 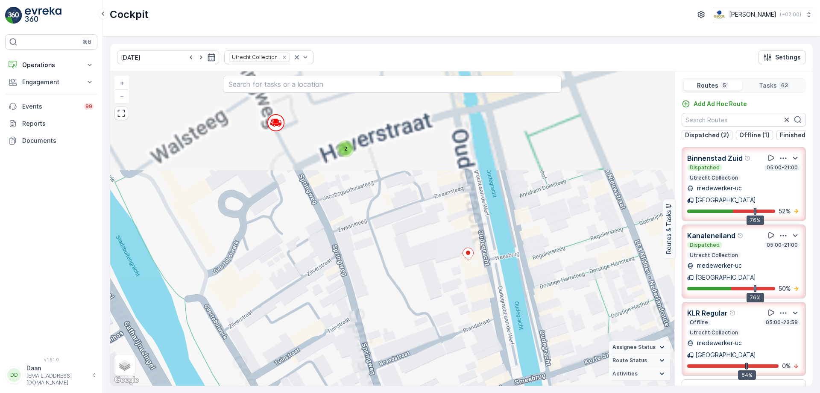 I want to click on p: ( +02:00 ), so click(x=791, y=15).